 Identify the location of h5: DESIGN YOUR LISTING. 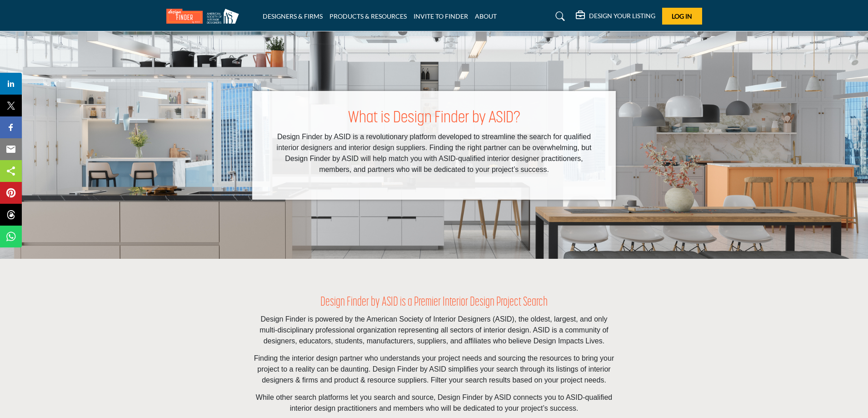
(622, 16).